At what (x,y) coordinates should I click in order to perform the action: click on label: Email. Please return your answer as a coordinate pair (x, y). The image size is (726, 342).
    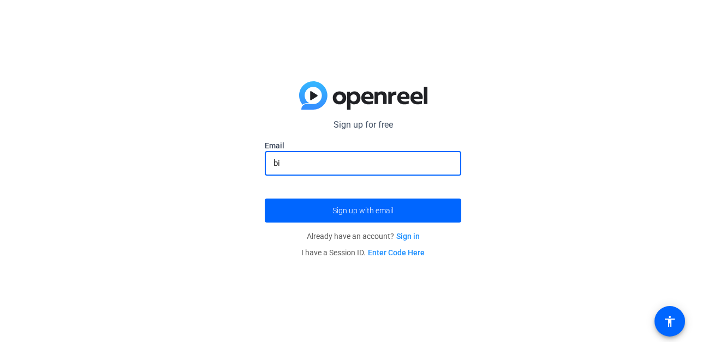
    Looking at the image, I should click on (363, 146).